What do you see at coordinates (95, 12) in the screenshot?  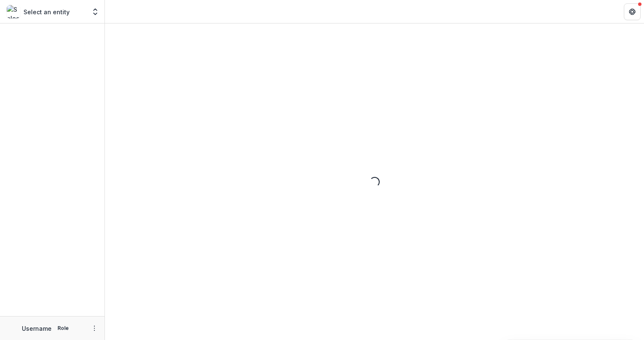 I see `button: Open entity switcher` at bounding box center [95, 12].